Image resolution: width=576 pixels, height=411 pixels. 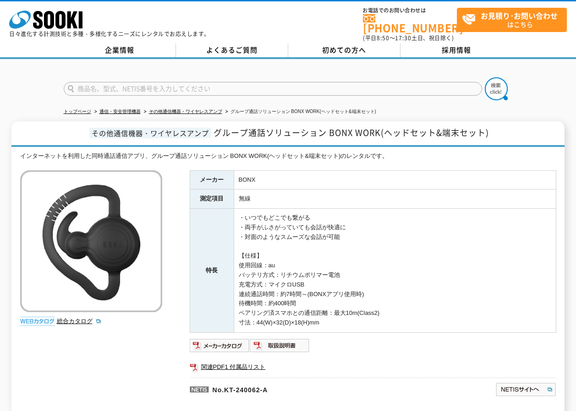 What do you see at coordinates (279, 346) in the screenshot?
I see `img: 取扱説明書` at bounding box center [279, 346].